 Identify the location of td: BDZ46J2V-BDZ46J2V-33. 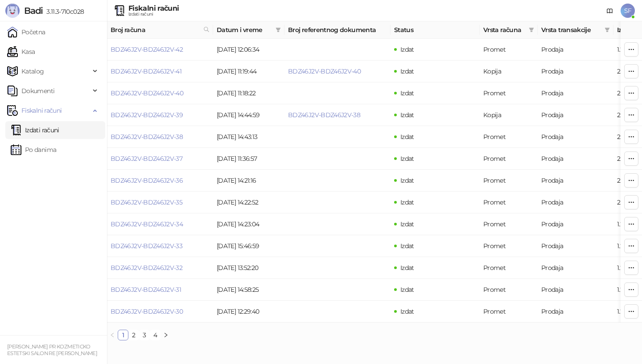
(160, 246).